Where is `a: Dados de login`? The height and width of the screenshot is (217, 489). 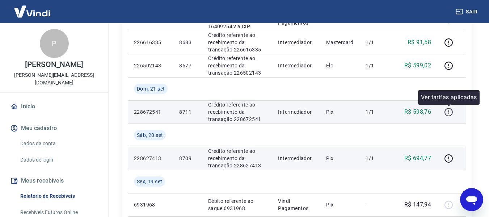 a: Dados de login is located at coordinates (58, 160).